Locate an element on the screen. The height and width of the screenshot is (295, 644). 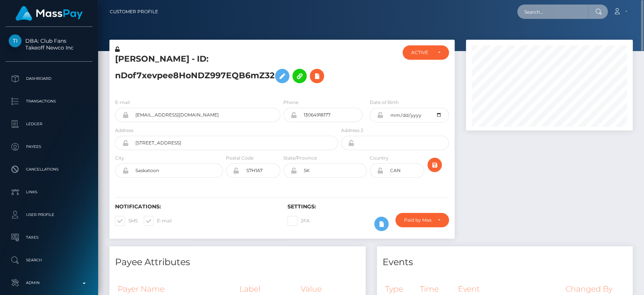
a: Search is located at coordinates (49, 260).